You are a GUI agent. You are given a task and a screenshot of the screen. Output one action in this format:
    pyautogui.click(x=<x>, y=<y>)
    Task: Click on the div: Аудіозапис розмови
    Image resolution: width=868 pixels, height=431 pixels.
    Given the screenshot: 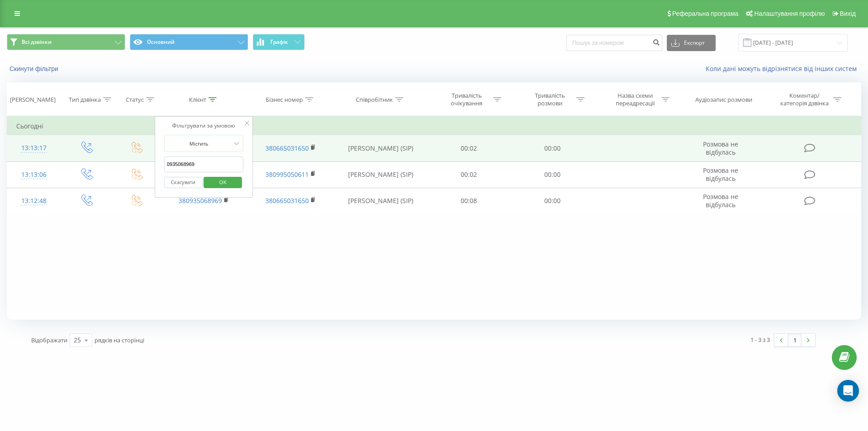 What is the action you would take?
    pyautogui.click(x=724, y=100)
    